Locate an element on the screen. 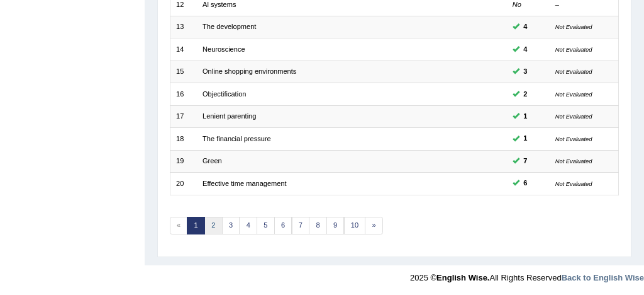 Image resolution: width=644 pixels, height=295 pixels. a: Effective time management is located at coordinates (244, 183).